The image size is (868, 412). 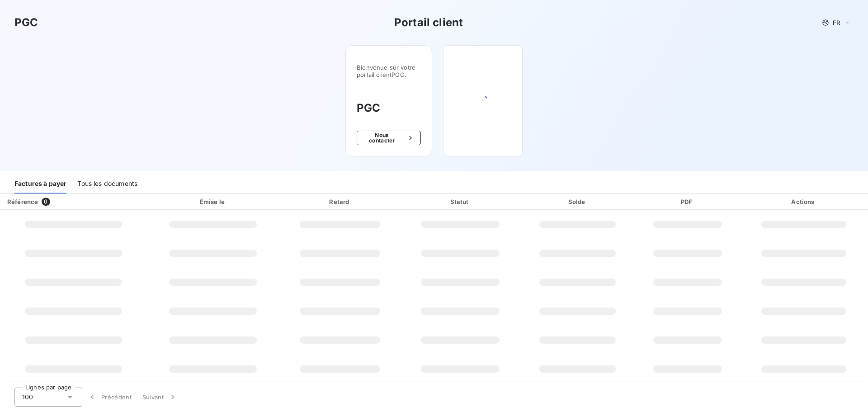 I want to click on h3: Portail client, so click(x=429, y=22).